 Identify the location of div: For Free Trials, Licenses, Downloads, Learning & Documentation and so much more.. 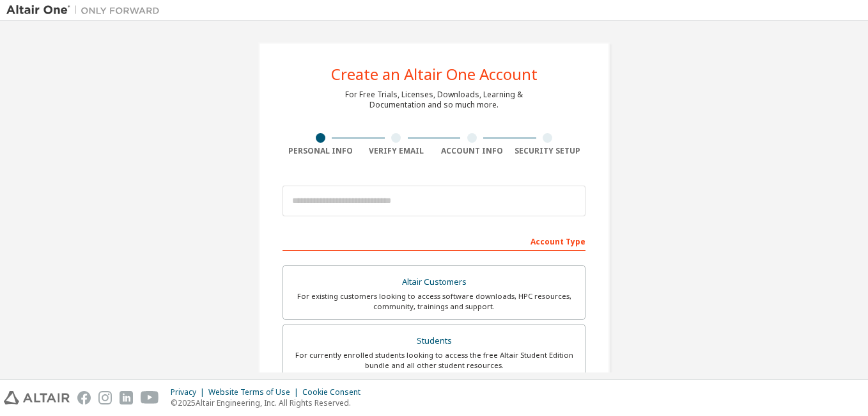
(434, 100).